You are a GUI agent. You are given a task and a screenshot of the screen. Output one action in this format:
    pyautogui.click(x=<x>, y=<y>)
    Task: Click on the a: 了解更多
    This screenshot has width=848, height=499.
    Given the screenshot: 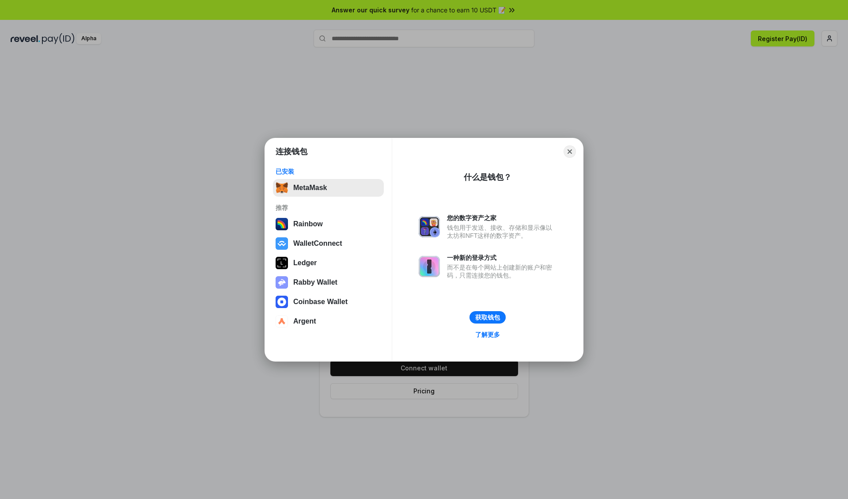 What is the action you would take?
    pyautogui.click(x=488, y=334)
    